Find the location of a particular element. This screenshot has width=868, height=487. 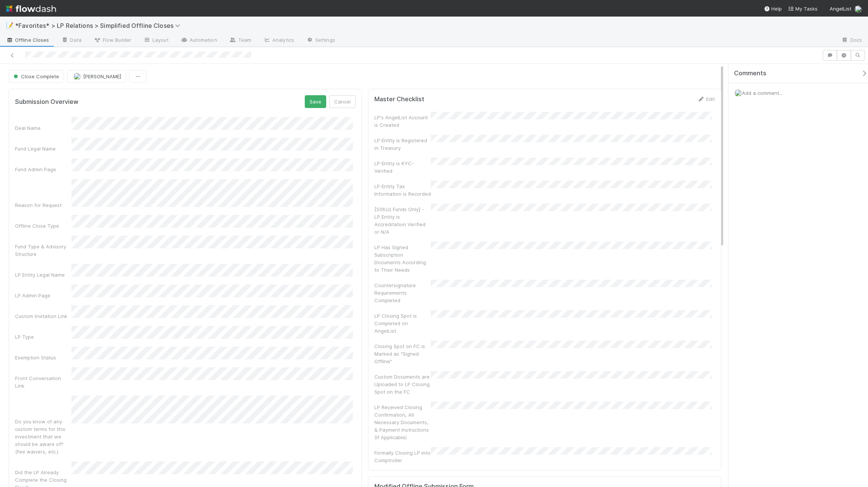

a: Edit is located at coordinates (706, 99).